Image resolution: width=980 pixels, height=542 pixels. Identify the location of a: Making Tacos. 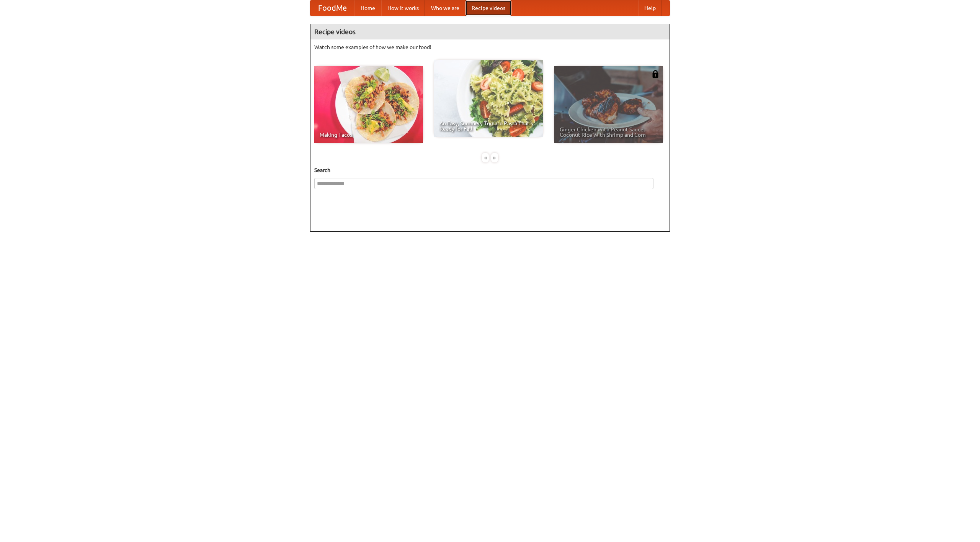
(369, 105).